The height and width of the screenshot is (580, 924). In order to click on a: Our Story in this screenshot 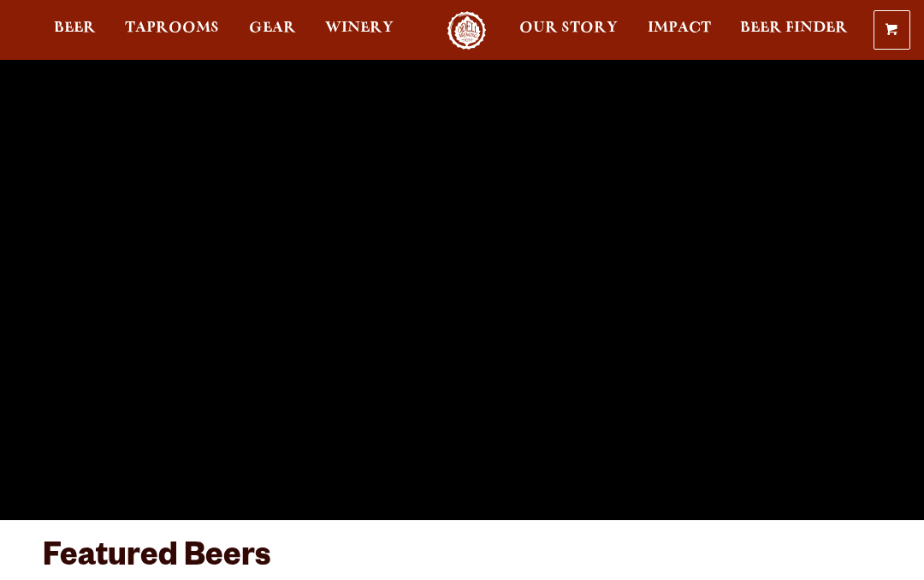, I will do `click(568, 30)`.